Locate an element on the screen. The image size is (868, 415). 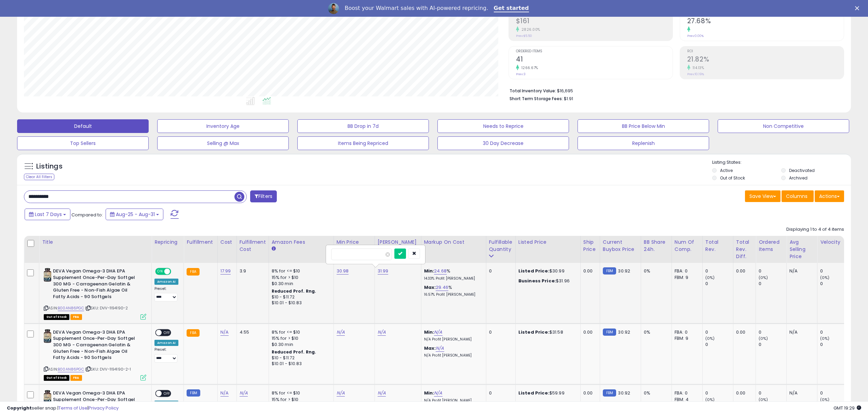
button: Needs to Reprice is located at coordinates (503, 126).